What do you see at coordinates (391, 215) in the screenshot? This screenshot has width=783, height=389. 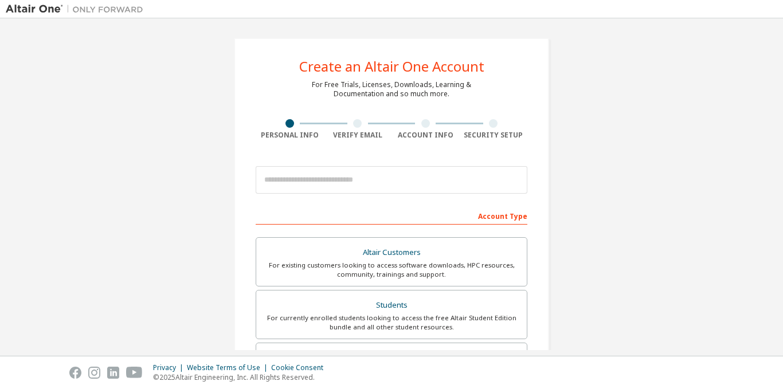 I see `div: Account Type` at bounding box center [391, 215].